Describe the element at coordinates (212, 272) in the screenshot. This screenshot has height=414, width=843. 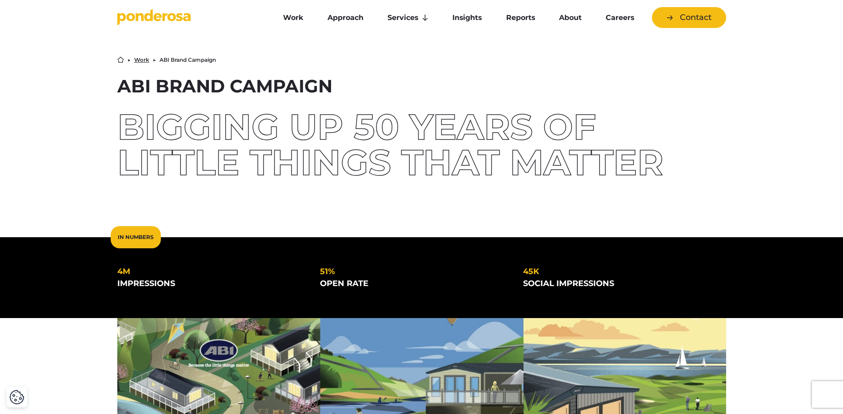
I see `div: 4m` at that location.